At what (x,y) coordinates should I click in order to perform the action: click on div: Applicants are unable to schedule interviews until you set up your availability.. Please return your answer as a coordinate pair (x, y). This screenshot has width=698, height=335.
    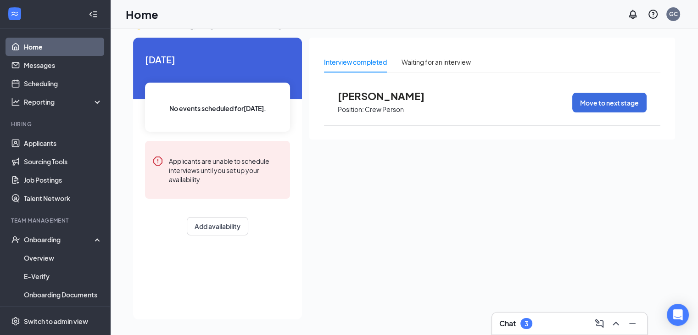
    Looking at the image, I should click on (226, 170).